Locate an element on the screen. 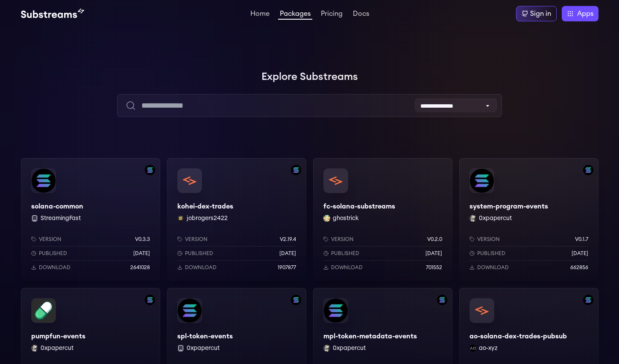  p: 701552 is located at coordinates (434, 268).